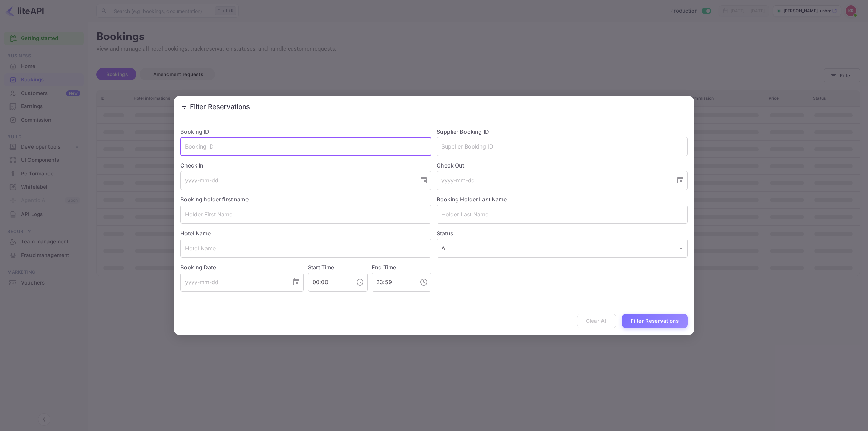 The image size is (868, 431). I want to click on label: End Time, so click(384, 267).